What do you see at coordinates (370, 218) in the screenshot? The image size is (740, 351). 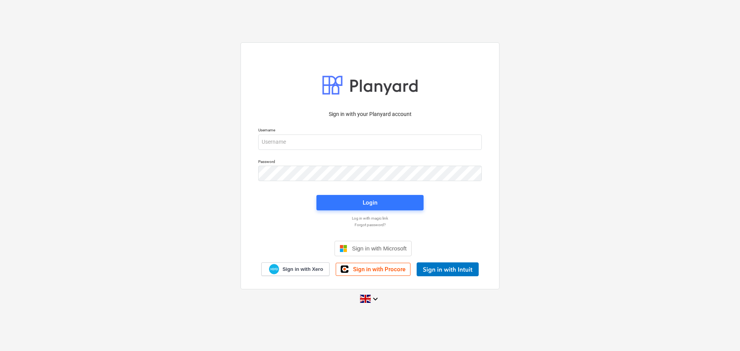 I see `a: Log in with magic link` at bounding box center [370, 218].